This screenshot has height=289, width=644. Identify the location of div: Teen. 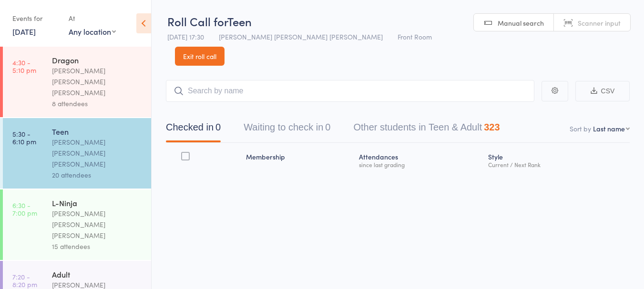
(97, 132).